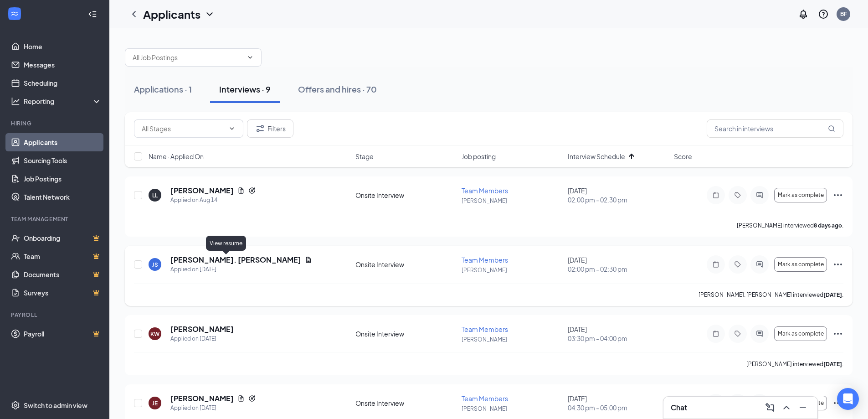 This screenshot has height=419, width=868. What do you see at coordinates (770, 407) in the screenshot?
I see `button: ComposeMessage` at bounding box center [770, 407].